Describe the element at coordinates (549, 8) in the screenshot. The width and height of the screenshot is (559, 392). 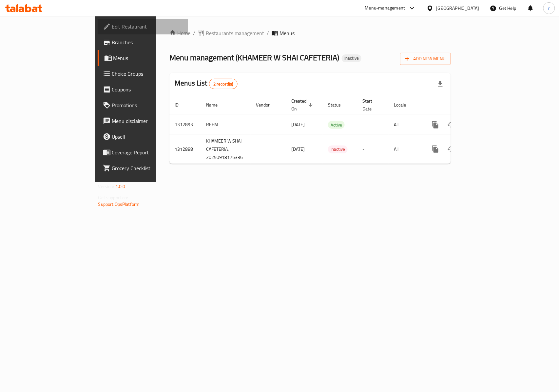
I see `span: r` at that location.